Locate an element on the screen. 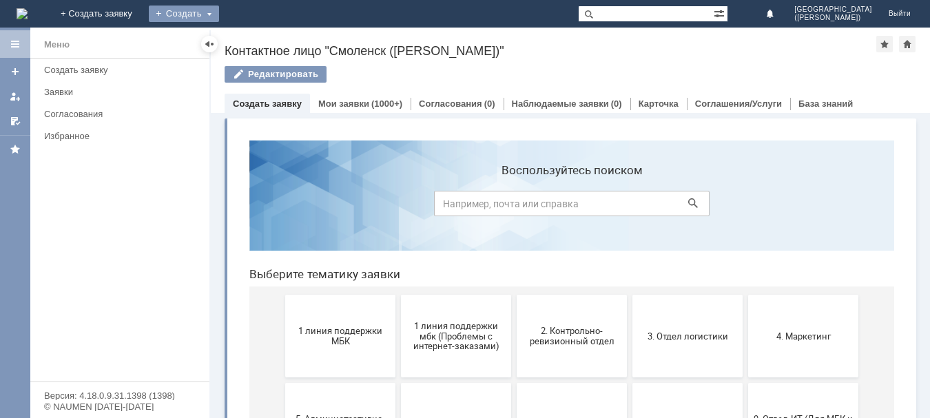 The image size is (930, 418). header: Выберите тематику заявки is located at coordinates (333, 145).